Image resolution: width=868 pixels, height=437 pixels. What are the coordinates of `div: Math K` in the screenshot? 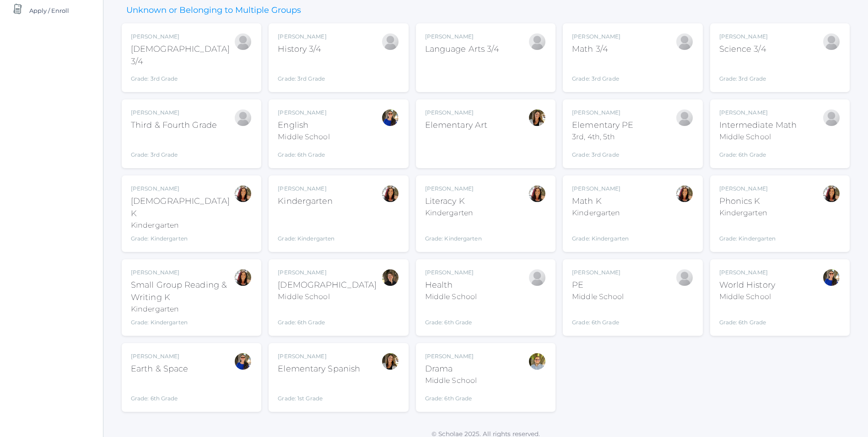 It's located at (601, 201).